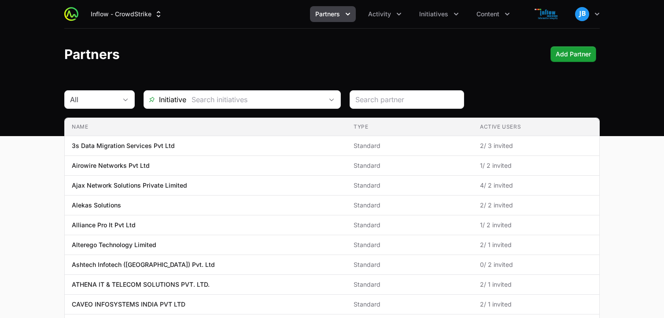 This screenshot has height=318, width=664. What do you see at coordinates (574, 54) in the screenshot?
I see `span: Add Partner` at bounding box center [574, 54].